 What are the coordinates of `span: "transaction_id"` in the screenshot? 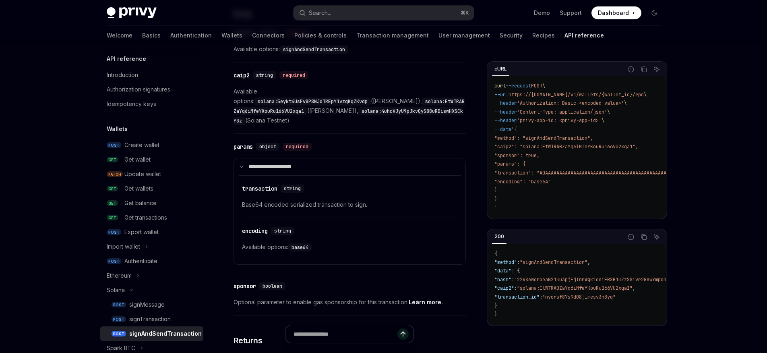 It's located at (517, 297).